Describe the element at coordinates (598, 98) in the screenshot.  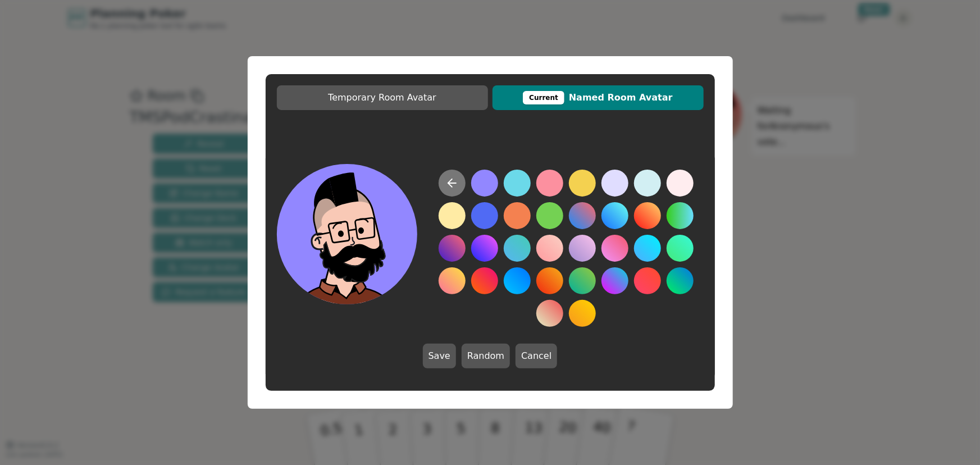
I see `span: Named Room Avatar` at that location.